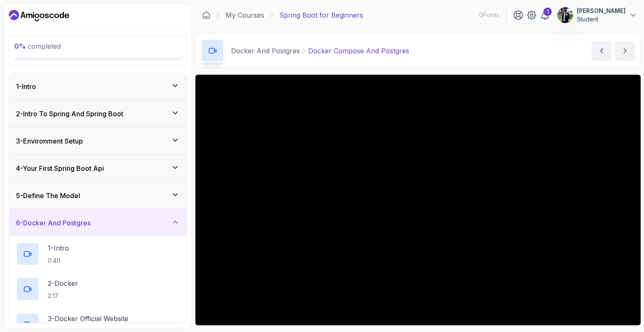  What do you see at coordinates (548, 12) in the screenshot?
I see `div: 1` at bounding box center [548, 12].